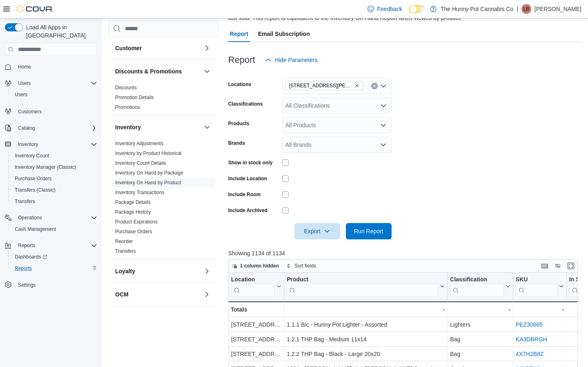  What do you see at coordinates (27, 286) in the screenshot?
I see `a: Settings` at bounding box center [27, 286].